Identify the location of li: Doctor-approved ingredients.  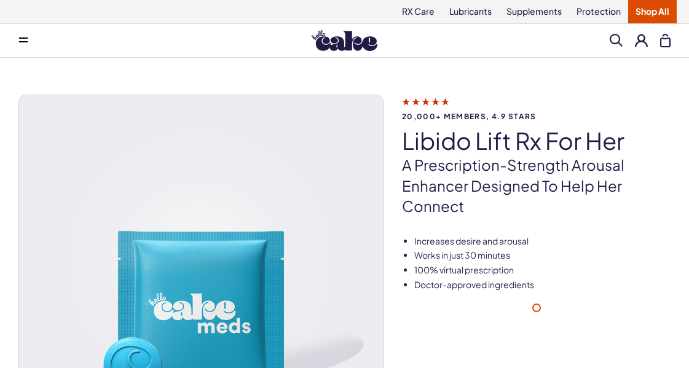
(542, 285).